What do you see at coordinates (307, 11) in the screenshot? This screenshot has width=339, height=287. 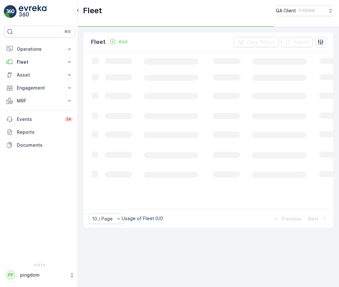 I see `p: ( +03:00 )` at bounding box center [307, 11].